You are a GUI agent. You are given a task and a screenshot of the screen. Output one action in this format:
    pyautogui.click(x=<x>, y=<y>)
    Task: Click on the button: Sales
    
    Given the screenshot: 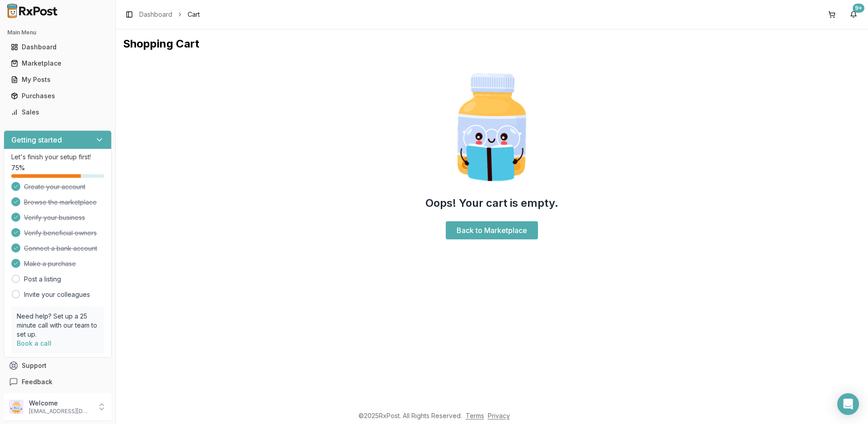 What is the action you would take?
    pyautogui.click(x=57, y=112)
    